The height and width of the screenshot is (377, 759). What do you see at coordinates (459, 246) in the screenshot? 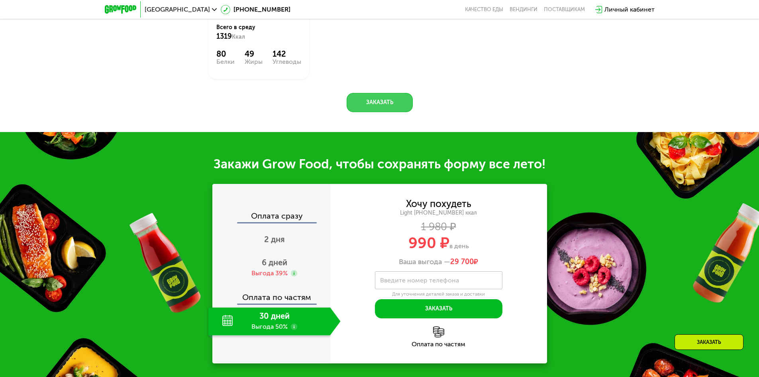
I see `span: в день` at bounding box center [459, 246].